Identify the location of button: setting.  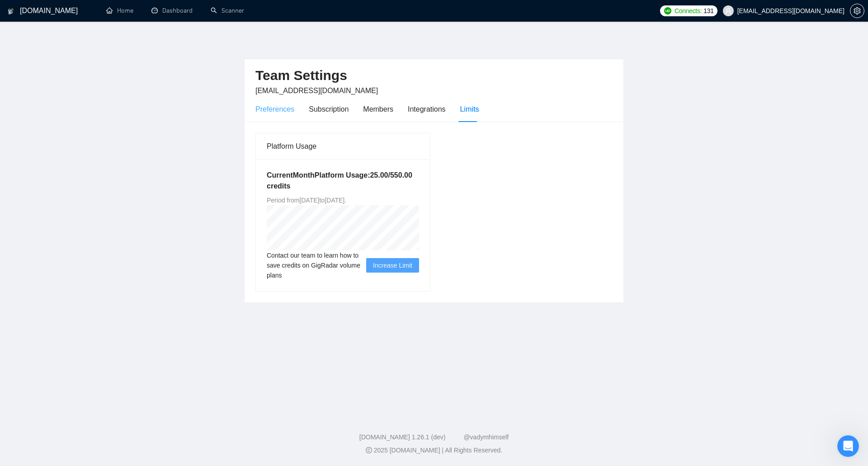
(857, 11).